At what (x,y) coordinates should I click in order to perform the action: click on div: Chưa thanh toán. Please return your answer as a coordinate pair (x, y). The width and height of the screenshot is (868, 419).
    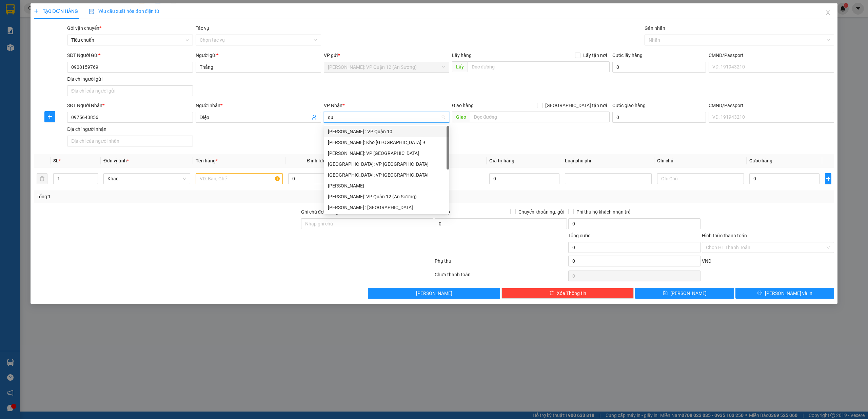
    Looking at the image, I should click on (500, 277).